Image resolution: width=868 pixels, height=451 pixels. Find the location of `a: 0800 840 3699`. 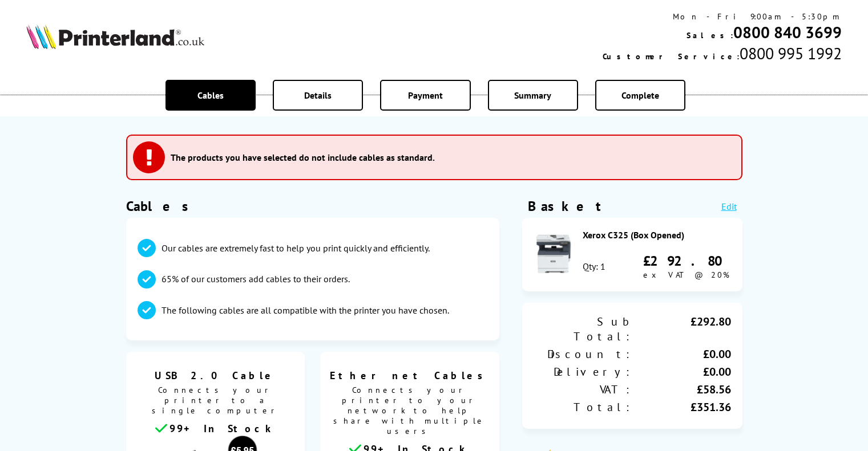

a: 0800 840 3699 is located at coordinates (788, 32).